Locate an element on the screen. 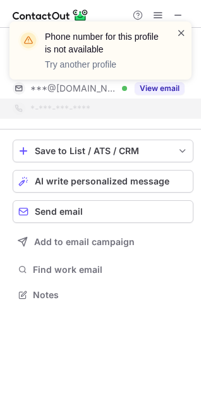  span: Notes is located at coordinates (111, 295).